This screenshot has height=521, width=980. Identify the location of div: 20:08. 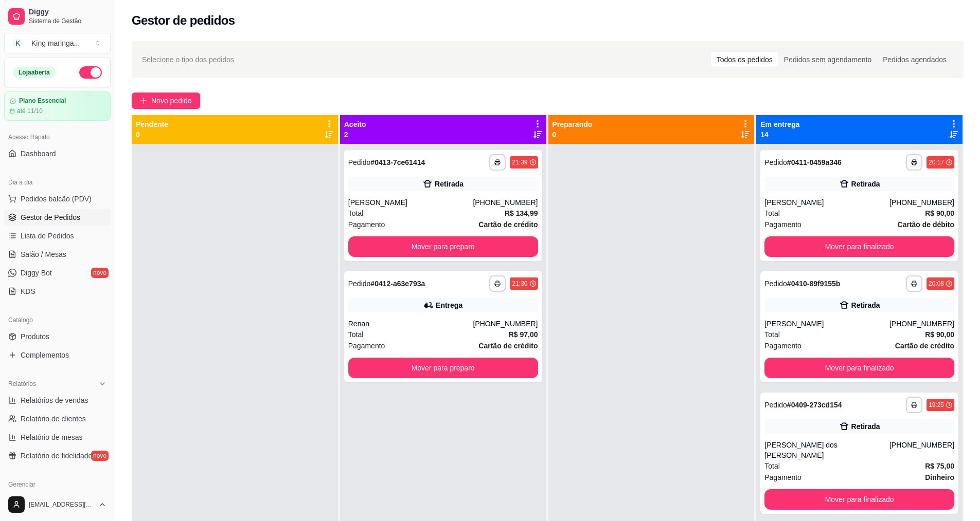
(937, 284).